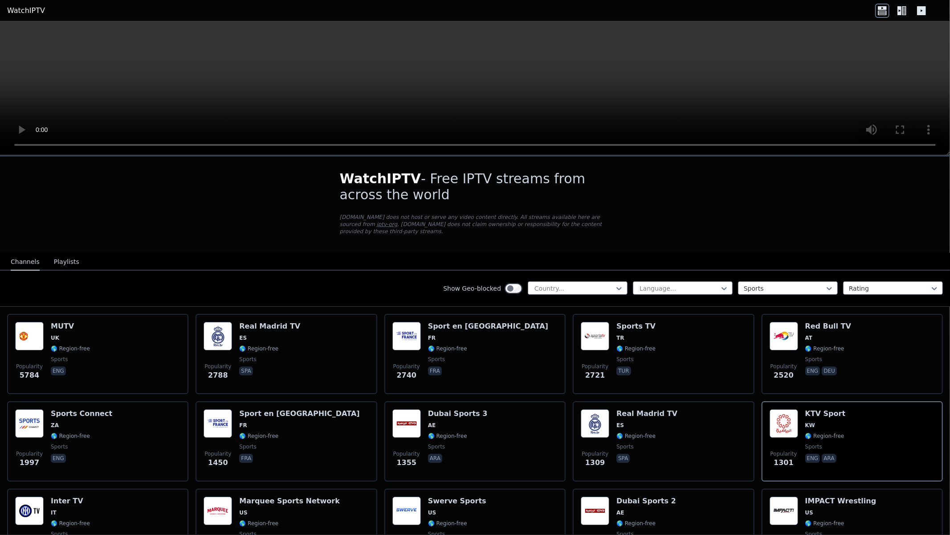 The width and height of the screenshot is (950, 535). I want to click on span: 5784, so click(29, 375).